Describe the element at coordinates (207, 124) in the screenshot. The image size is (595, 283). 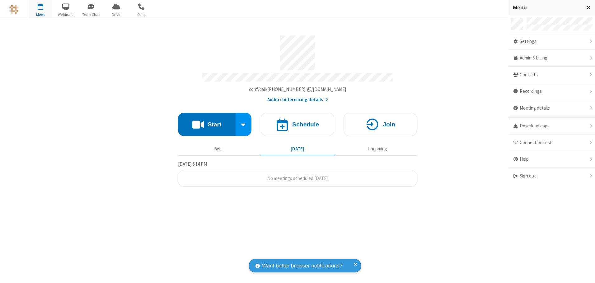
I see `button: Start` at that location.